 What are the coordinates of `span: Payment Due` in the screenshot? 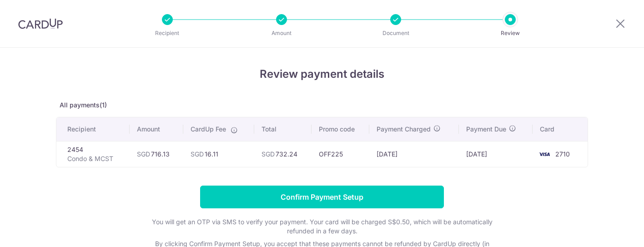 It's located at (486, 129).